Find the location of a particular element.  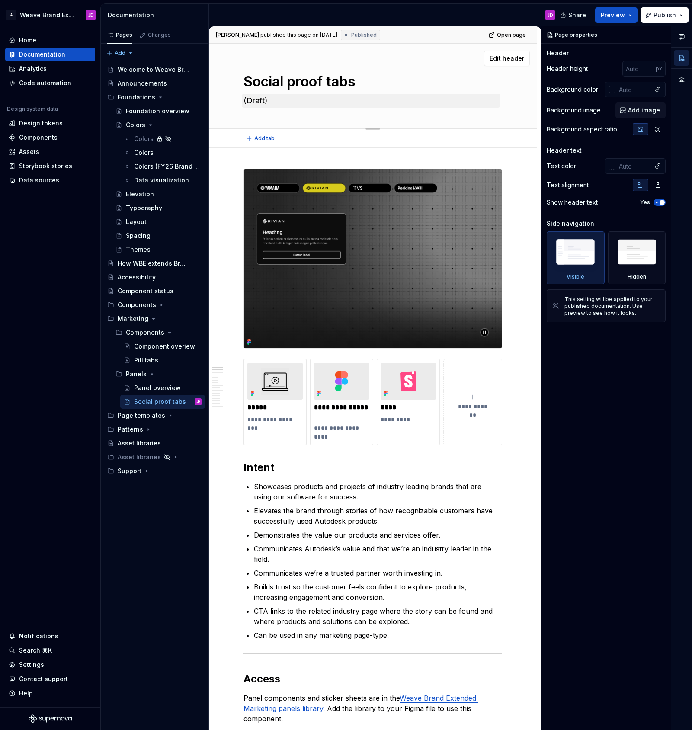

span: Open page is located at coordinates (511, 35).